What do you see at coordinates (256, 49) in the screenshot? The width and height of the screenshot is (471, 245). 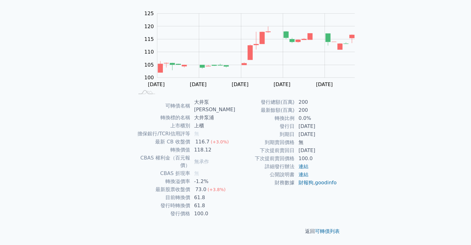 I see `g: Series` at bounding box center [256, 49].